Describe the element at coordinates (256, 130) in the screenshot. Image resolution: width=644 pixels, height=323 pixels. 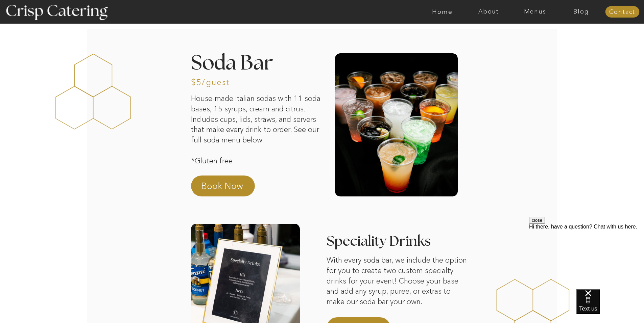
I see `p: House-made Italian sodas with 11 soda bases, 15 syrups, cream and citrus. Includes cups, lids, st...` at that location.